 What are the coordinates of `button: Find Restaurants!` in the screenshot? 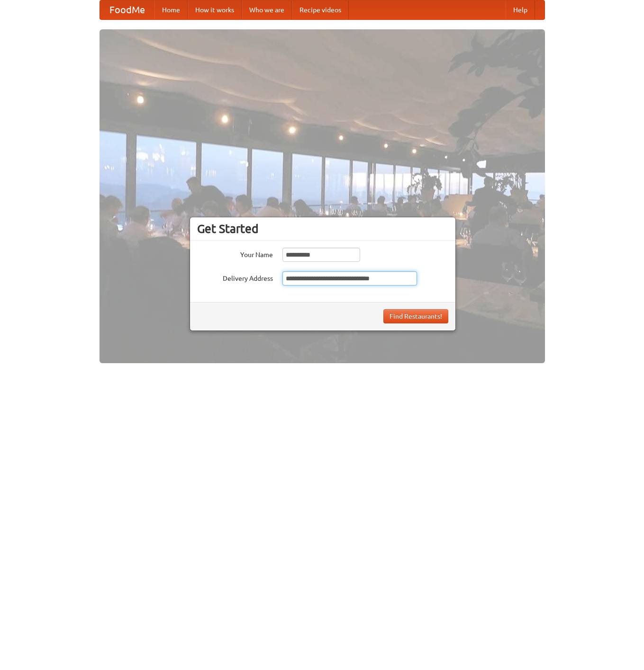 It's located at (416, 316).